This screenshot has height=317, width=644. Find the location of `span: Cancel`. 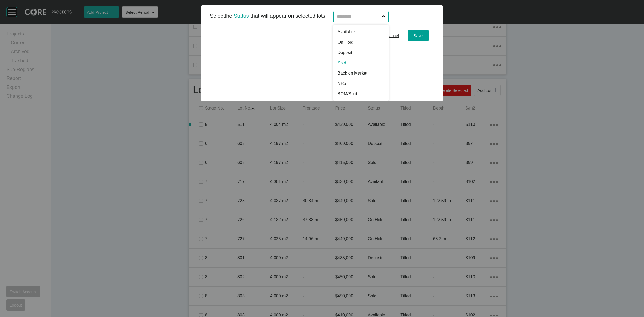

span: Cancel is located at coordinates (393, 36).